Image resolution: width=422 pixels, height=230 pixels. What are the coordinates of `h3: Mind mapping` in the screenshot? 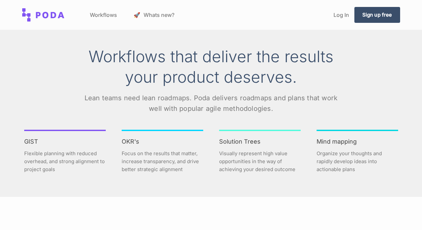 It's located at (357, 141).